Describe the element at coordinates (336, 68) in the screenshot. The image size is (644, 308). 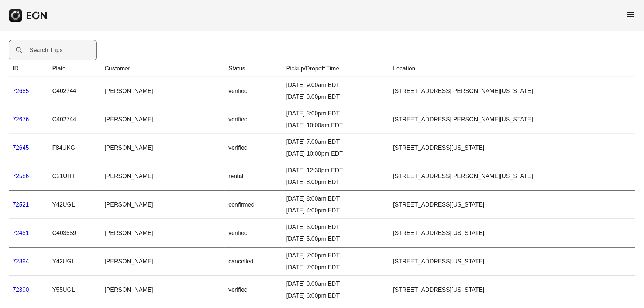
I see `th: Pickup/Dropoff Time` at that location.